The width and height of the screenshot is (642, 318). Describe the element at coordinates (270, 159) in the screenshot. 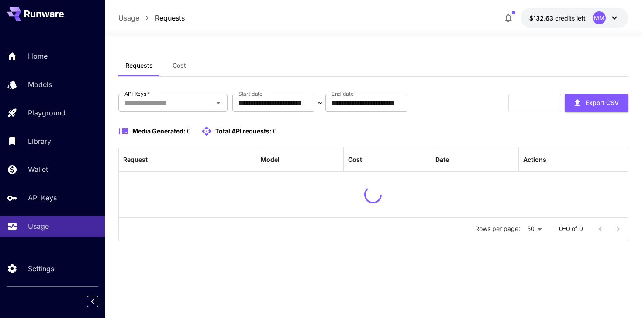

I see `div: Model` at that location.